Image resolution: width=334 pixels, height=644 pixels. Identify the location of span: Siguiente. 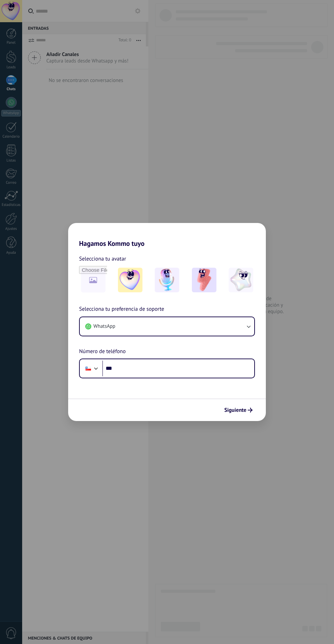
(235, 410).